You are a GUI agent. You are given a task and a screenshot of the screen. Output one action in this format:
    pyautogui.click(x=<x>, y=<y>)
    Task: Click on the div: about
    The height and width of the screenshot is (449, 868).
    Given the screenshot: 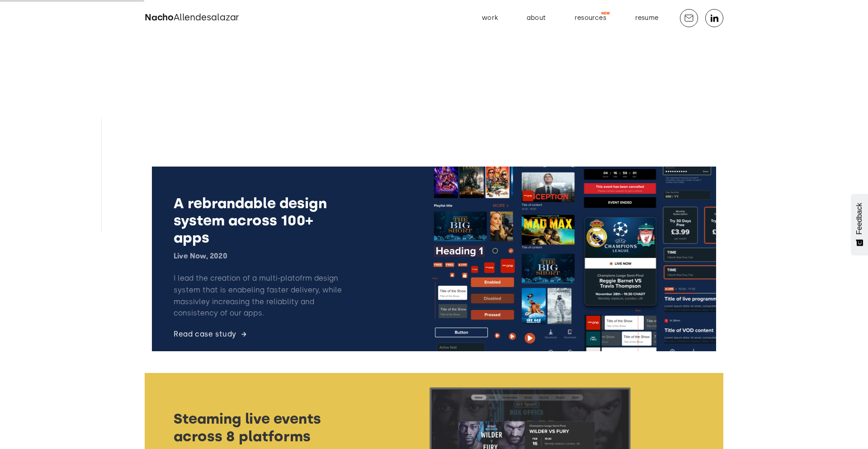 What is the action you would take?
    pyautogui.click(x=536, y=18)
    